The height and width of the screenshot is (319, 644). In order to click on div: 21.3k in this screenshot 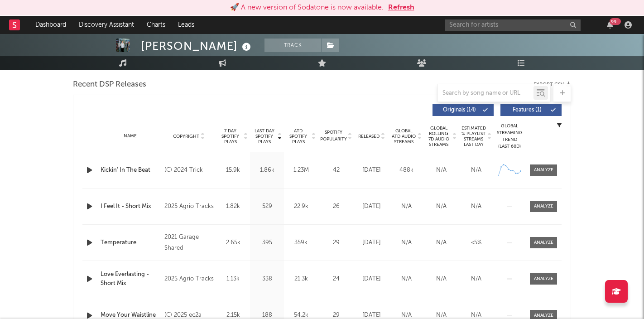, I will do `click(301, 279)`.